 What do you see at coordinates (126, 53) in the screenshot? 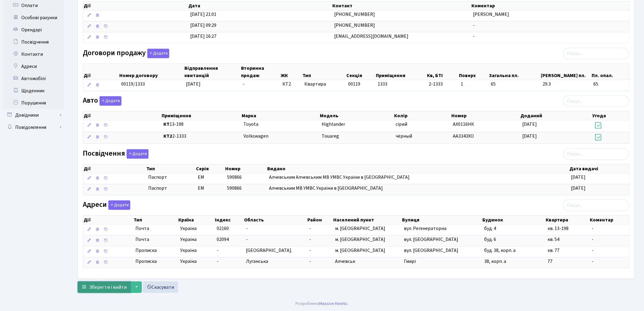
I see `label: Договори продажу` at bounding box center [126, 53].